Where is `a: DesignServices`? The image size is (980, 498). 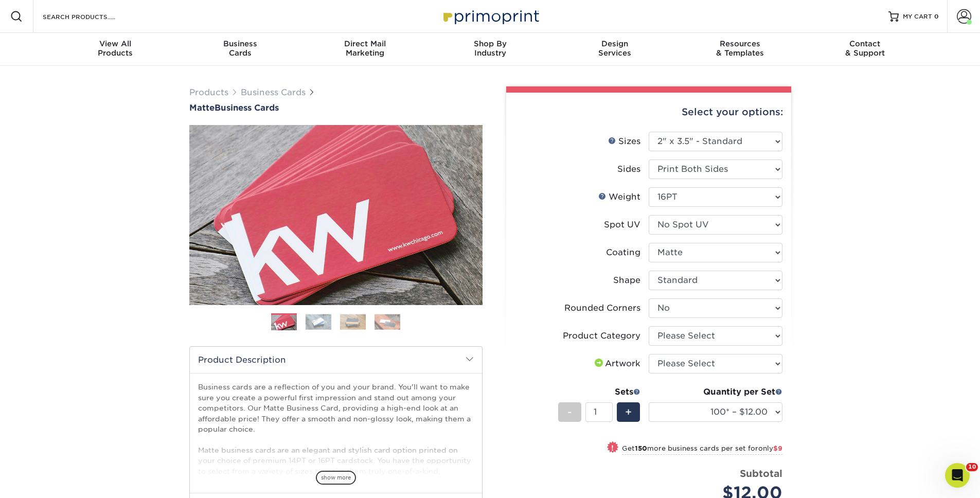
a: DesignServices is located at coordinates (615, 49).